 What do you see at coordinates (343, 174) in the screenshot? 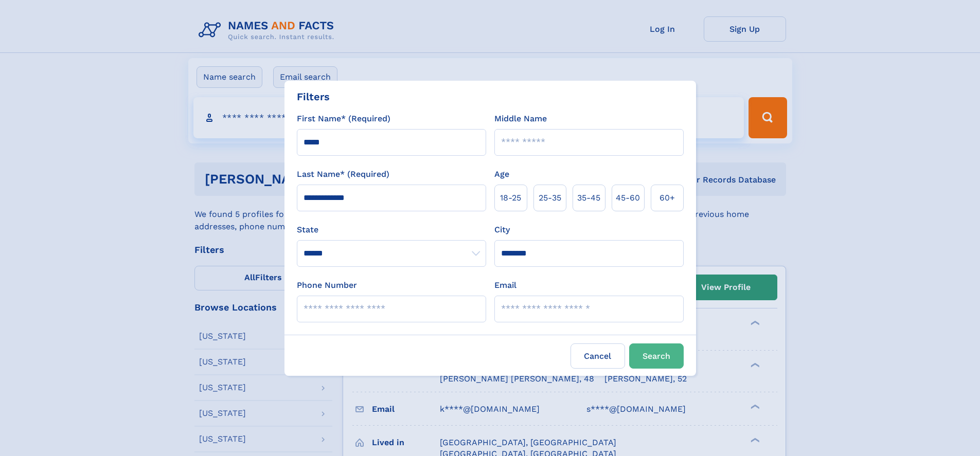
I see `label: Last Name* (Required)` at bounding box center [343, 174].